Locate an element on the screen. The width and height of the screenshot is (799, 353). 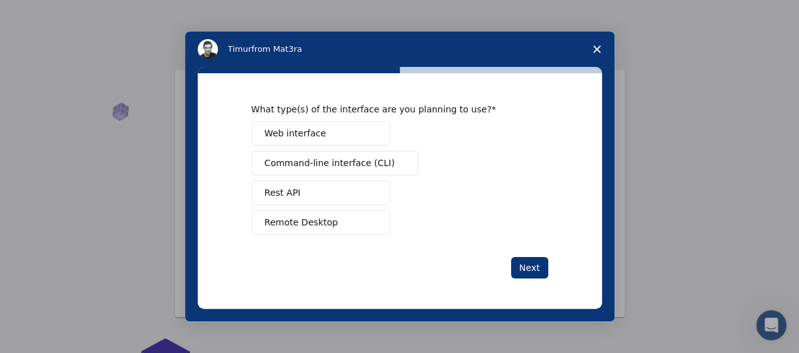
button: Web interface is located at coordinates (321, 133).